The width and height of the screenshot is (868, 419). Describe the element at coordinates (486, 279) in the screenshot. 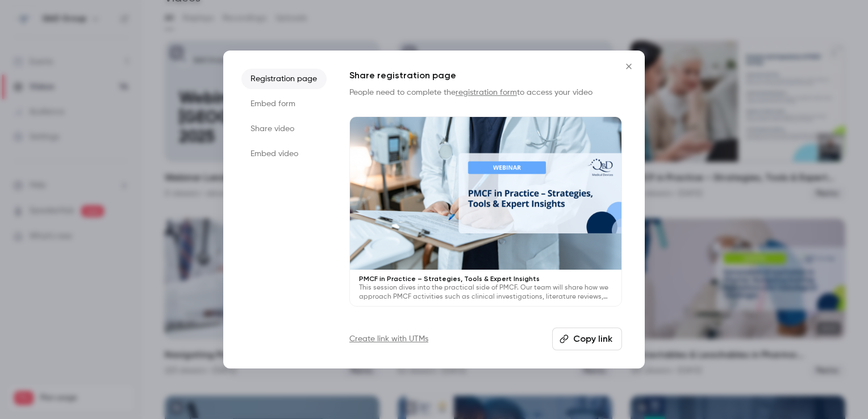

I see `p: PMCF in Practice – Strategies, Tools & Expert Insights` at that location.